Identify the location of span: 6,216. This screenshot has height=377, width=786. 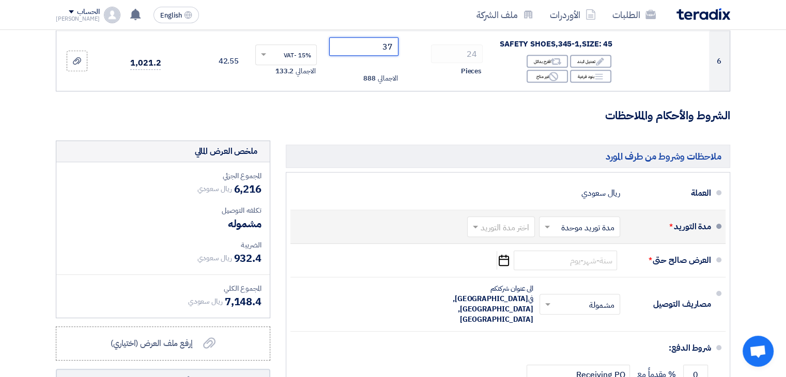
(247, 189).